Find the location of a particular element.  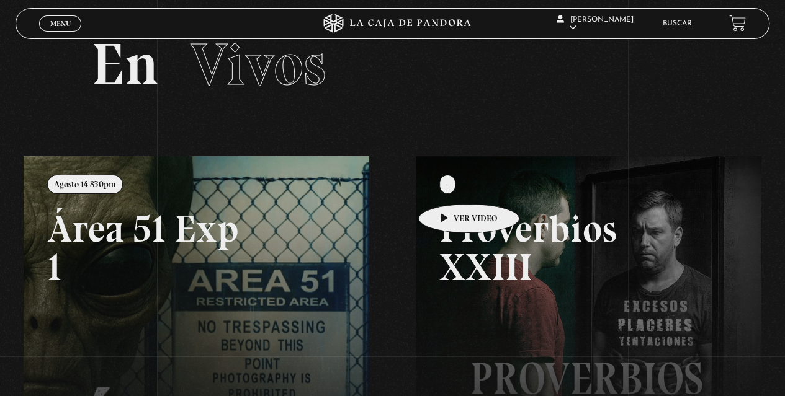

h2: En is located at coordinates (393, 65).